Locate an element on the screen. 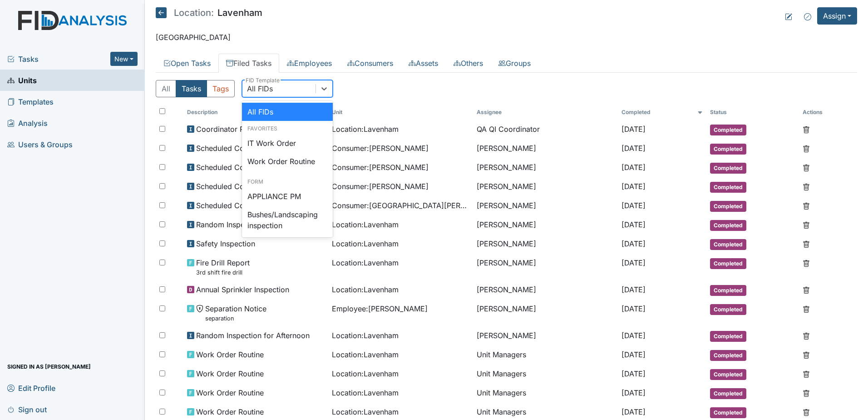  a: Others is located at coordinates (468, 63).